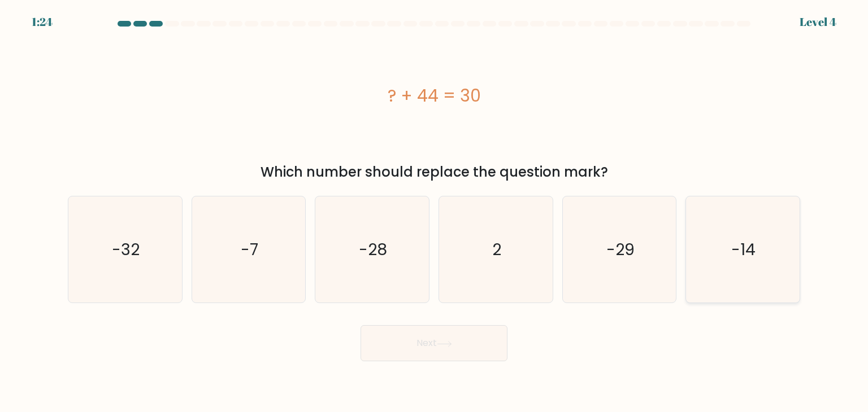 The width and height of the screenshot is (868, 412). Describe the element at coordinates (42, 22) in the screenshot. I see `div: 1:24` at that location.